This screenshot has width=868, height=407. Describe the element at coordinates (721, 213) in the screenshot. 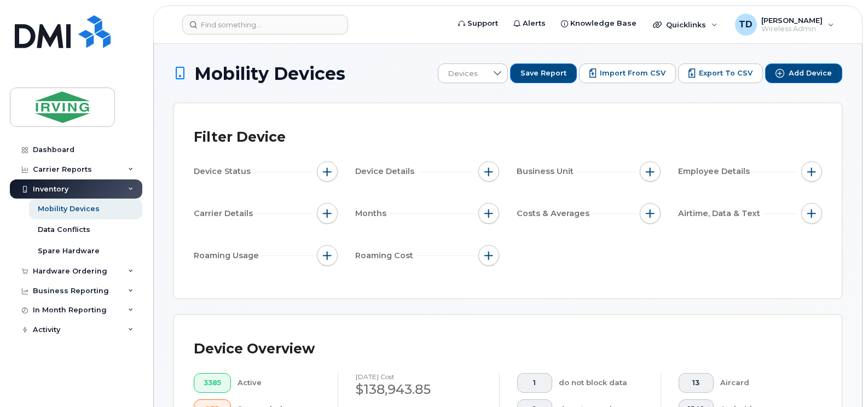

I see `span: Airtime, Data & Text` at that location.